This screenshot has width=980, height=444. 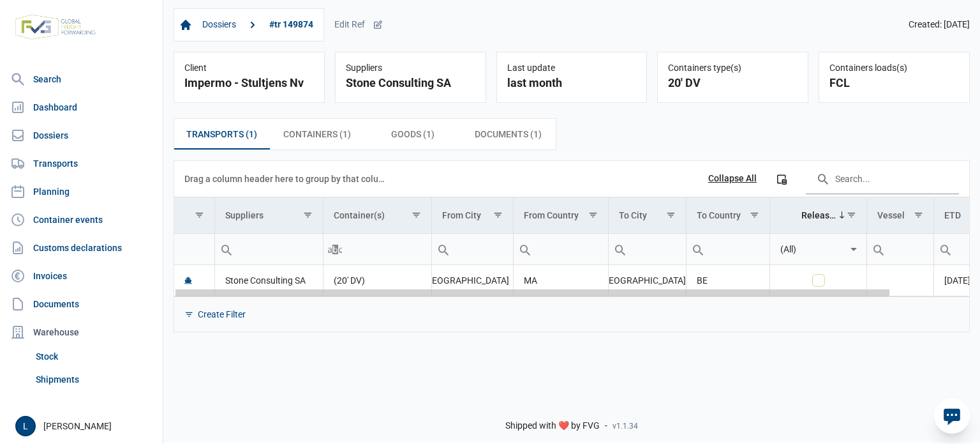 What do you see at coordinates (377, 280) in the screenshot?
I see `td: (20' DV)` at bounding box center [377, 280].